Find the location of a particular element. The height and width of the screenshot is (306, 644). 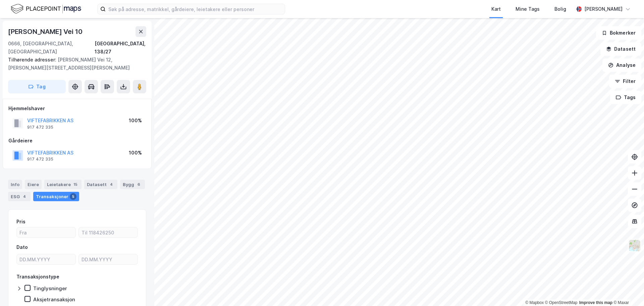

span: Tilhørende adresser: is located at coordinates (33, 59).